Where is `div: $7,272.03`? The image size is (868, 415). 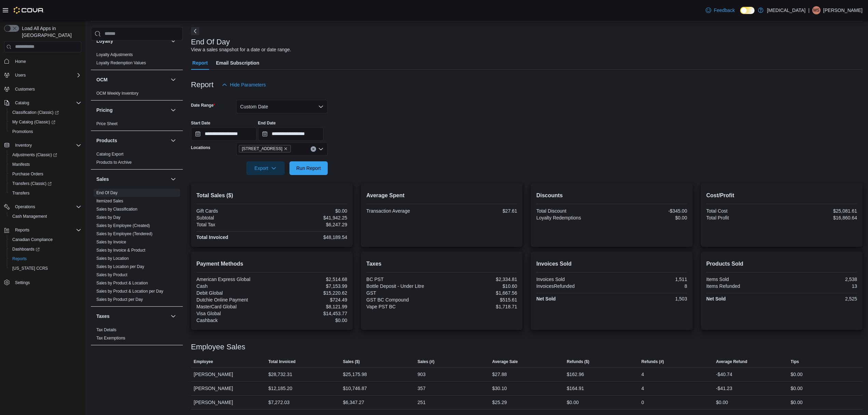 div: $7,272.03 is located at coordinates (279, 403).